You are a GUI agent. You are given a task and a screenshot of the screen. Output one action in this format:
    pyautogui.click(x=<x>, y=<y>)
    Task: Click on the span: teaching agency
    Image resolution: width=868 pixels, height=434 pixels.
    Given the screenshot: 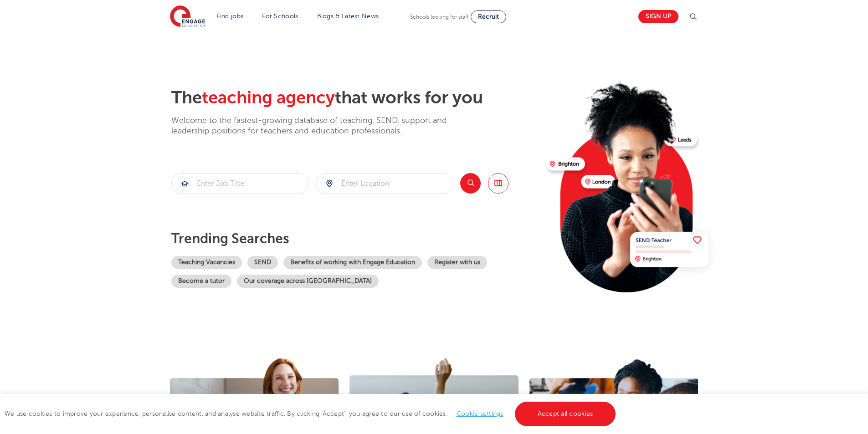 What is the action you would take?
    pyautogui.click(x=268, y=97)
    